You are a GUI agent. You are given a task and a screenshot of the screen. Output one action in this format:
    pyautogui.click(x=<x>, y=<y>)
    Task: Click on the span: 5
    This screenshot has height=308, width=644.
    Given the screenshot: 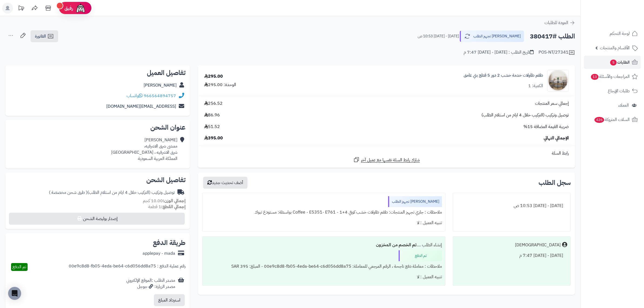 What is the action you would take?
    pyautogui.click(x=613, y=63)
    